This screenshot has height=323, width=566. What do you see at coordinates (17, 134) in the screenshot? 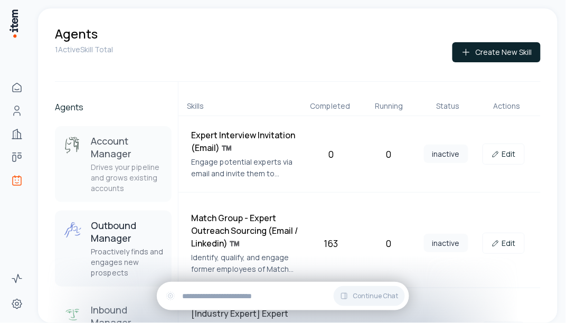
I see `a: Companies` at bounding box center [17, 134].